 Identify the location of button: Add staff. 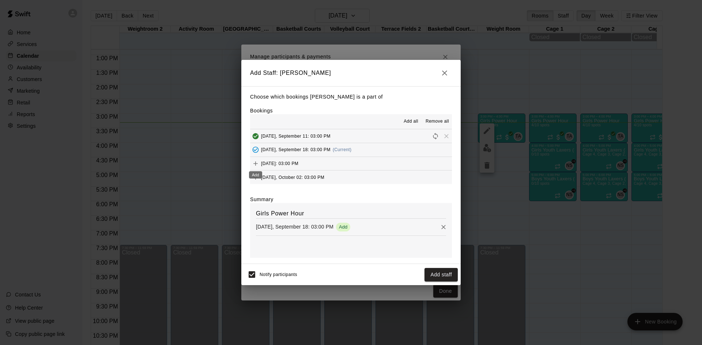
(441, 275).